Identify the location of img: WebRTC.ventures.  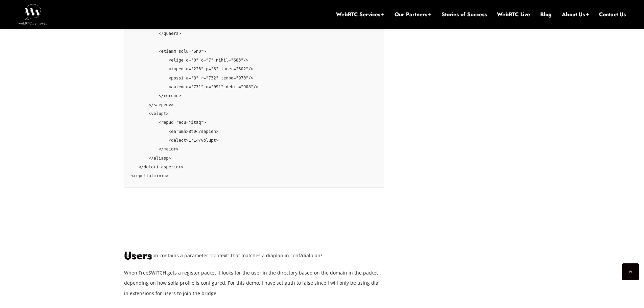
(33, 14).